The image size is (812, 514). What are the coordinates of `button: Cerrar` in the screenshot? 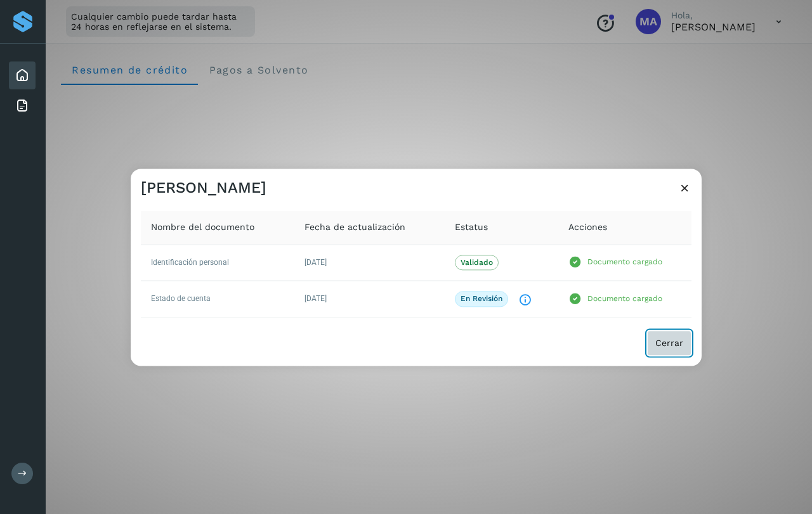 It's located at (669, 343).